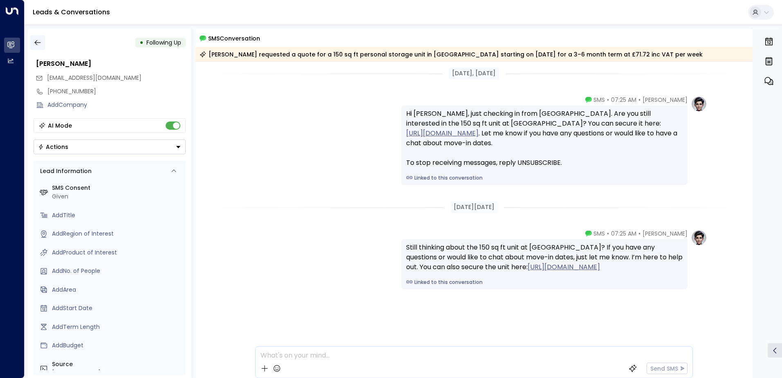  What do you see at coordinates (117, 308) in the screenshot?
I see `div: AddStart Date` at bounding box center [117, 308].